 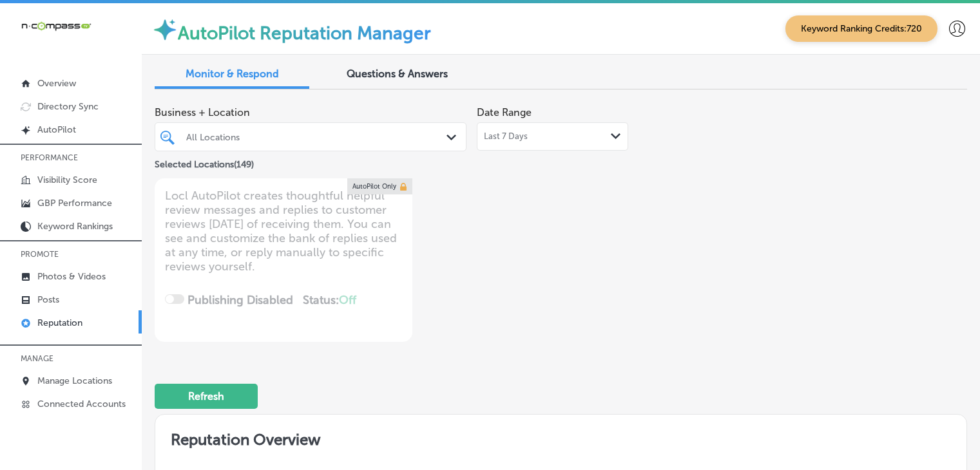 What do you see at coordinates (204, 161) in the screenshot?
I see `p: Selected Locations ( 149 )` at bounding box center [204, 161].